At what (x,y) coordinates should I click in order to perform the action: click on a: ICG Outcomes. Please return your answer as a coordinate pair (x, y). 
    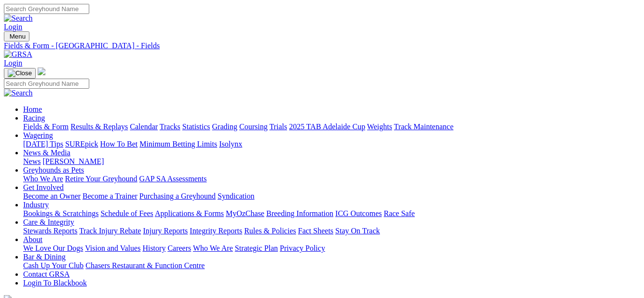
    Looking at the image, I should click on (358, 213).